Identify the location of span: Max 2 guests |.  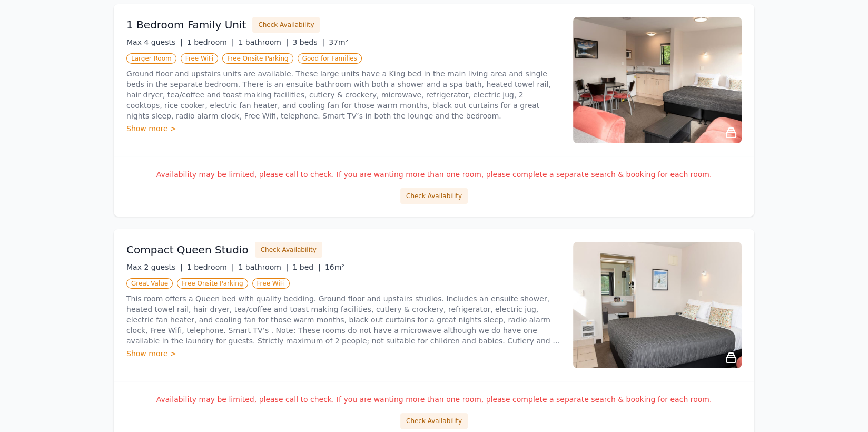
(154, 267).